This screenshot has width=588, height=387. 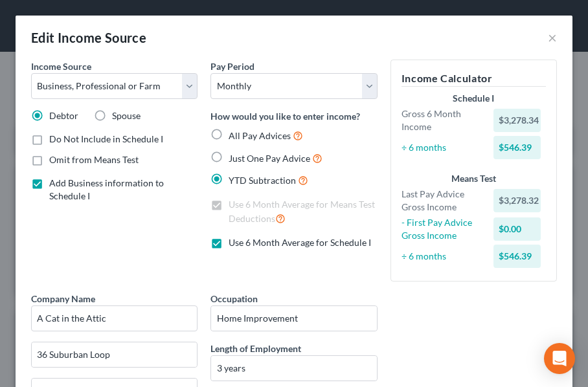 What do you see at coordinates (114, 355) in the screenshot?
I see `input: Enter address...` at bounding box center [114, 355].